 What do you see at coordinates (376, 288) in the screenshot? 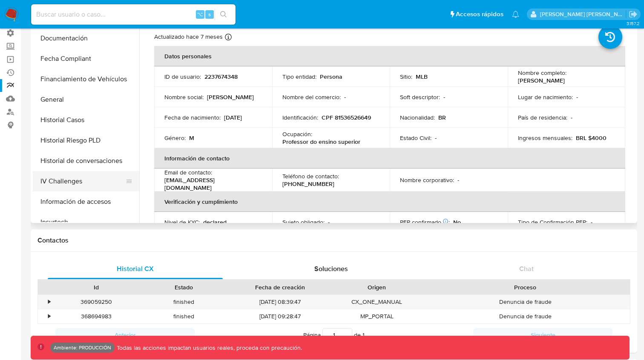
I see `div: Origen` at bounding box center [376, 288].